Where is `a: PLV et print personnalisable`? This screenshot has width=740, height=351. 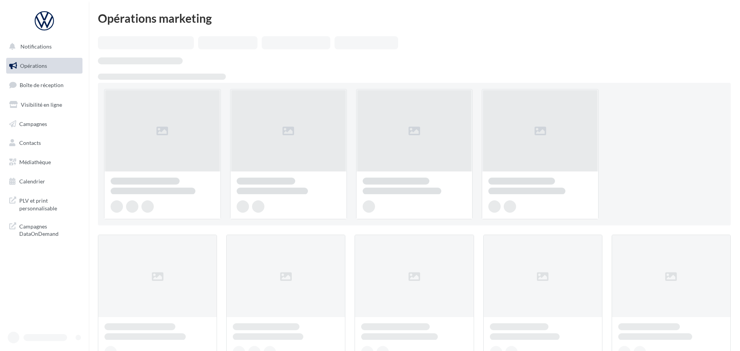 a: PLV et print personnalisable is located at coordinates (44, 203).